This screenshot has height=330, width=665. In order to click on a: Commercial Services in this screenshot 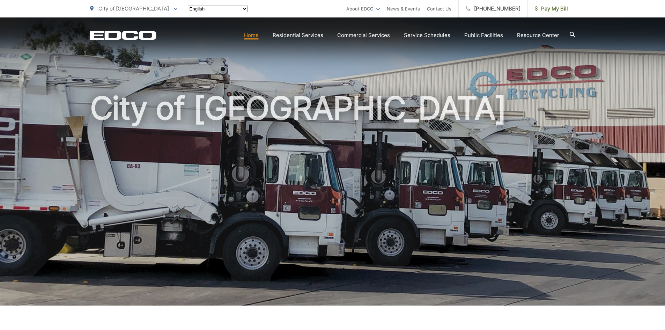, I will do `click(363, 35)`.